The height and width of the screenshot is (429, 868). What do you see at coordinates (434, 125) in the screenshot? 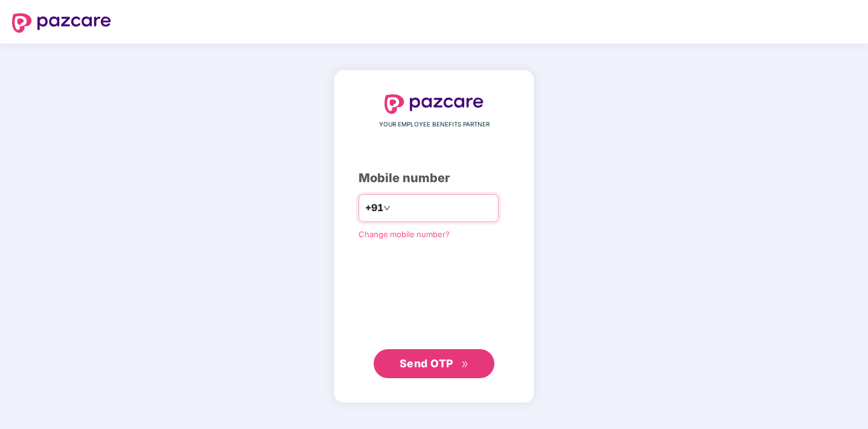
I see `span: YOUR EMPLOYEE BENEFITS PARTNER` at bounding box center [434, 125].